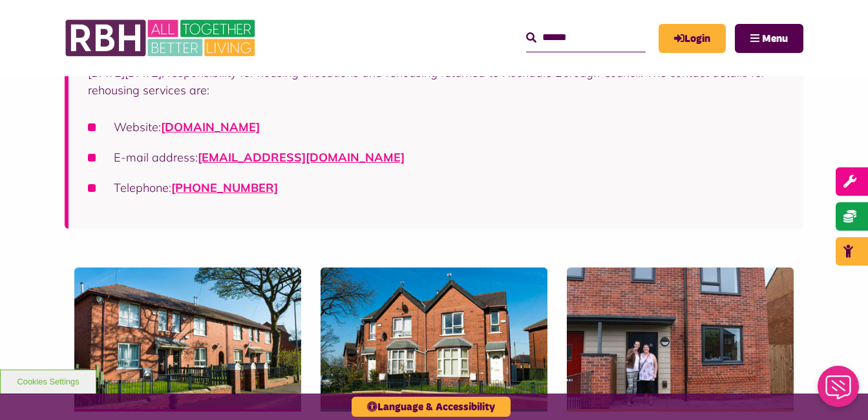  I want to click on li: Telephone:, so click(435, 187).